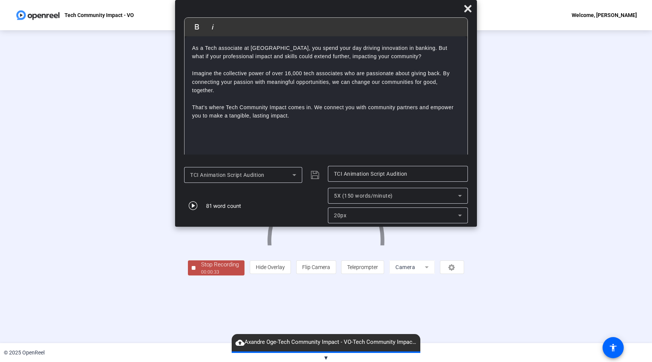 The height and width of the screenshot is (362, 652). I want to click on button: Bold (⌘B), so click(197, 27).